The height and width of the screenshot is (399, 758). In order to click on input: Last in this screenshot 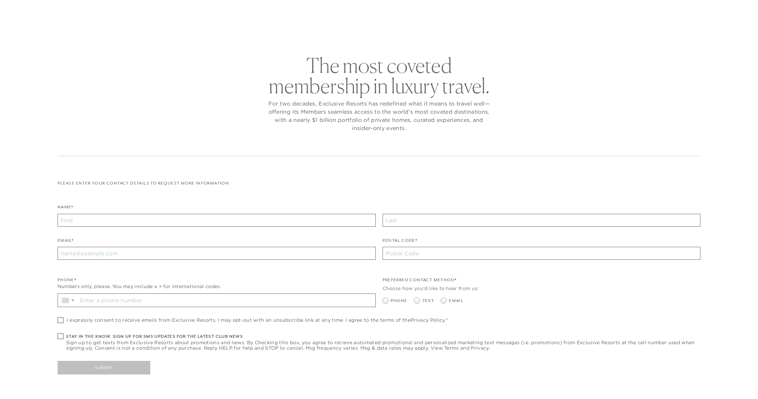, I will do `click(541, 220)`.